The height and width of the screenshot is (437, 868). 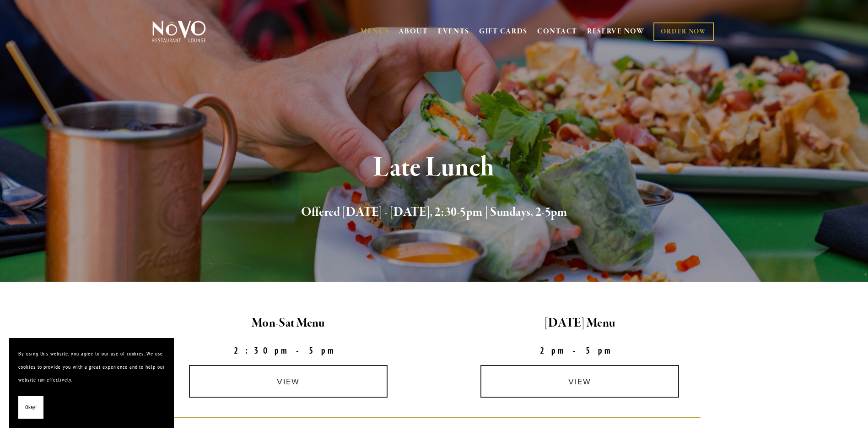 I want to click on strong: 2pm-5pm, so click(x=580, y=351).